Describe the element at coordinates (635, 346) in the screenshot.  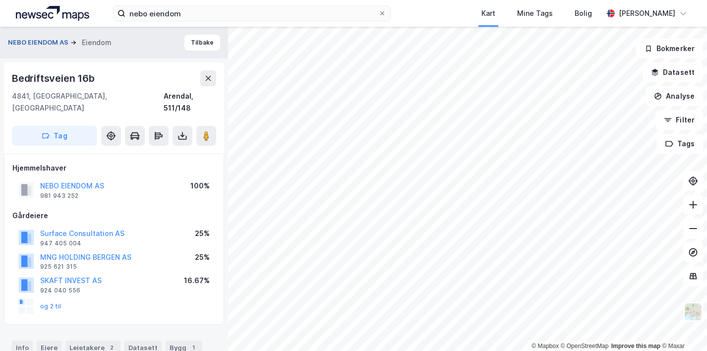
I see `a: Improve this map` at that location.